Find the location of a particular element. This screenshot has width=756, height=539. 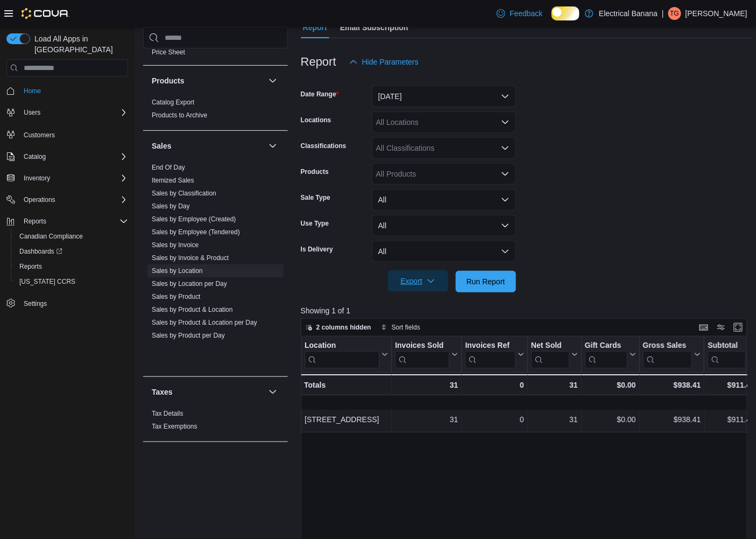

a: Feedback is located at coordinates (519, 13).